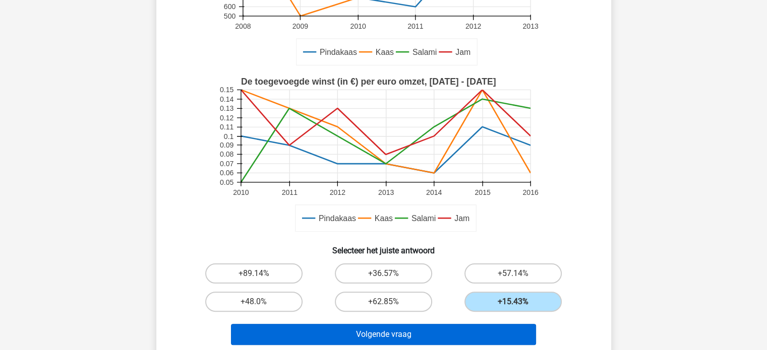  I want to click on label: +57.14%, so click(513, 274).